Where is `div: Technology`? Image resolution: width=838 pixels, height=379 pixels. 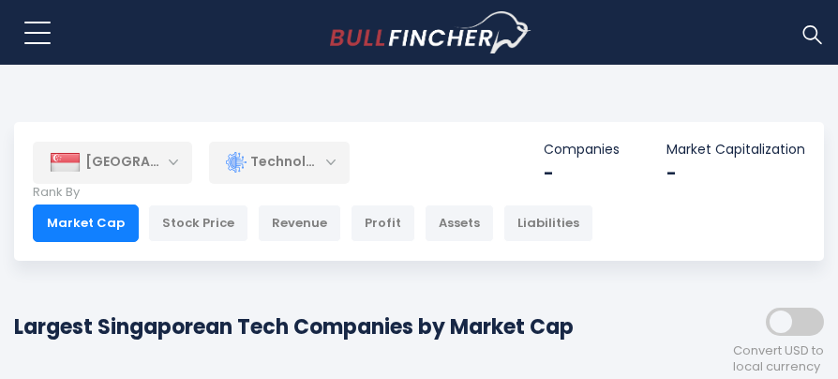
div: Technology is located at coordinates (279, 162).